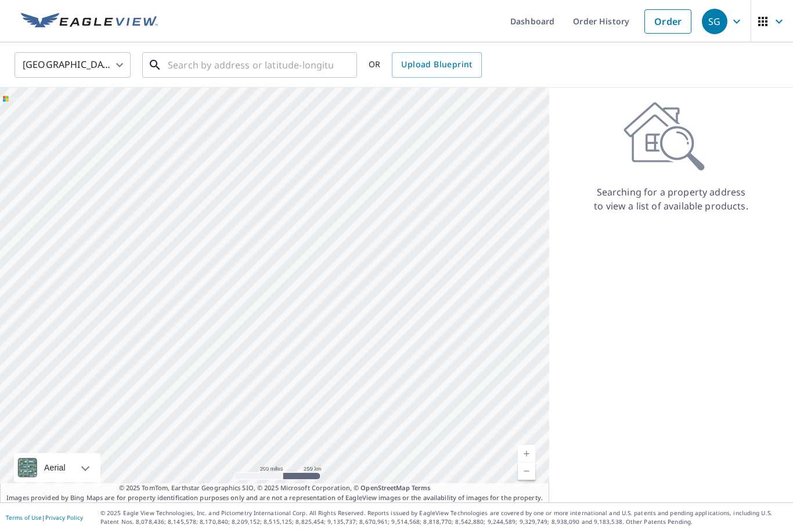 This screenshot has height=532, width=793. I want to click on a: Terms of Use, so click(24, 518).